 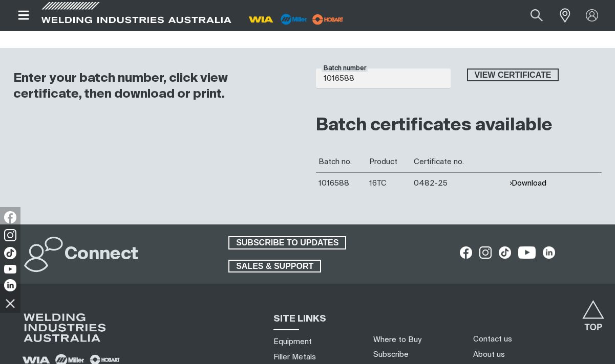 What do you see at coordinates (287, 243) in the screenshot?
I see `span: SUBSCRIBE TO UPDATES` at bounding box center [287, 243].